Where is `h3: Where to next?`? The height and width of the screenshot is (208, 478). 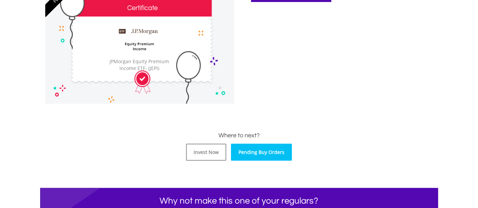 h3: Where to next? is located at coordinates (239, 136).